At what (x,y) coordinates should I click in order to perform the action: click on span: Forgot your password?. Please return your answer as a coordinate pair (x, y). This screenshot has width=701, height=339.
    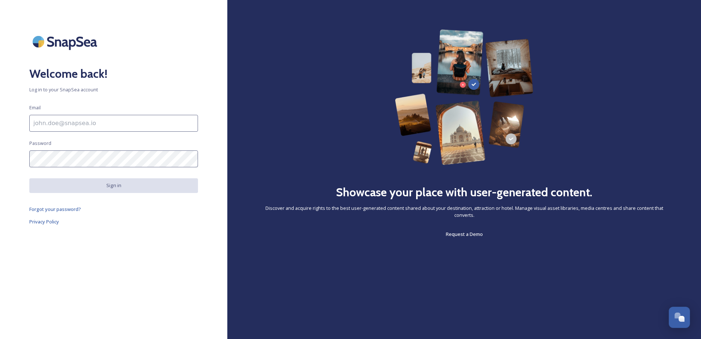
    Looking at the image, I should click on (55, 209).